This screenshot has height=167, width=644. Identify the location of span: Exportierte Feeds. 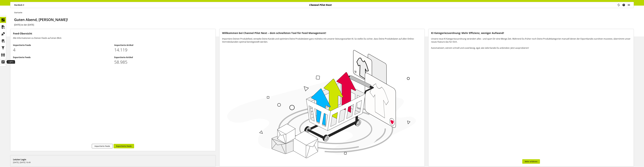
(124, 146).